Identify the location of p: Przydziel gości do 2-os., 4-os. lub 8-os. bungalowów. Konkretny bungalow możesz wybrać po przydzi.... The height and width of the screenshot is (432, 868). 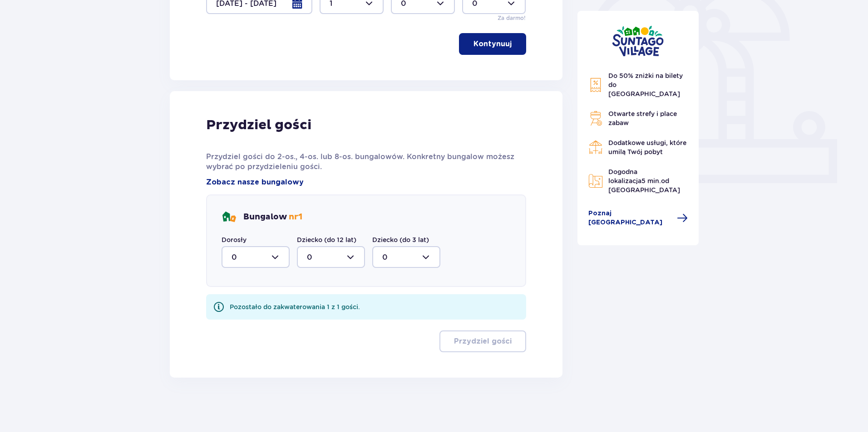
(365, 162).